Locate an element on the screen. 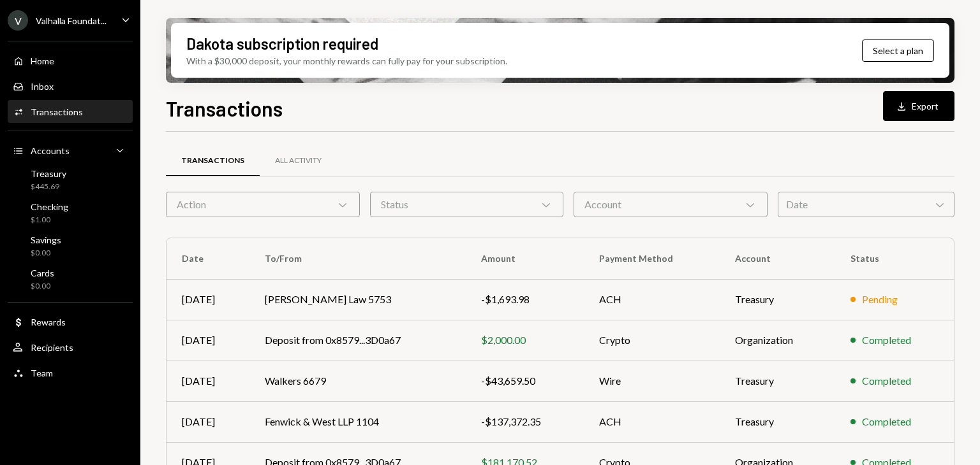 Image resolution: width=980 pixels, height=465 pixels. div: $1.00 is located at coordinates (49, 220).